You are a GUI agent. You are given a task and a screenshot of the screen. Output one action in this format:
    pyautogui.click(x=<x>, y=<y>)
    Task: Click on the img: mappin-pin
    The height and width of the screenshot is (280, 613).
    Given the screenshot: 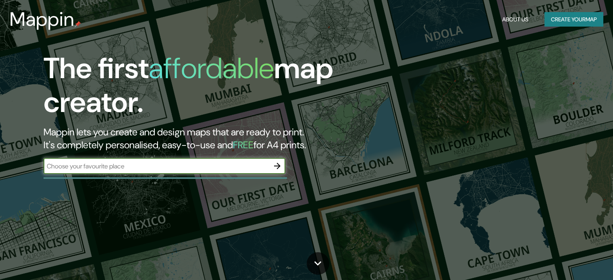 What is the action you would take?
    pyautogui.click(x=78, y=24)
    